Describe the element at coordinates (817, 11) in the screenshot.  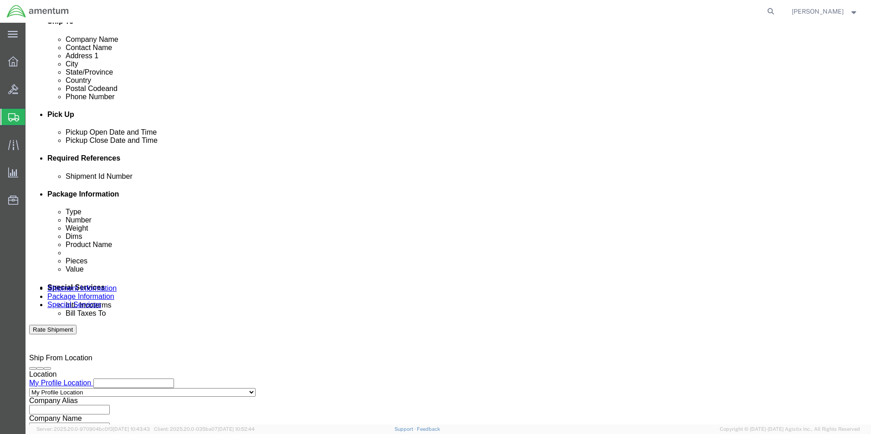
I see `span: Robyn Williams` at that location.